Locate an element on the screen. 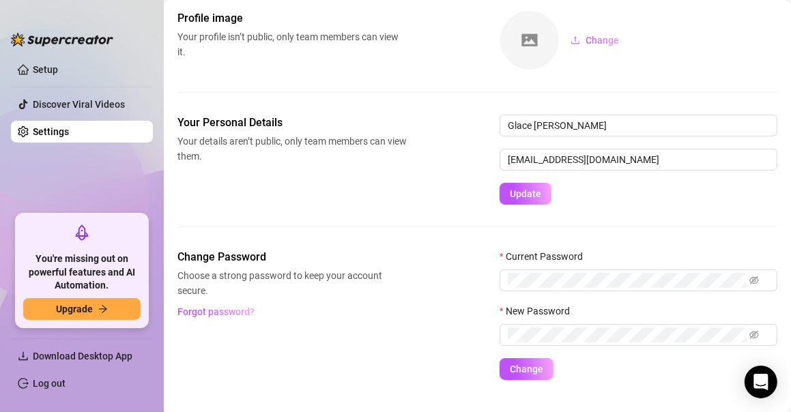  a: Discover Viral Videos is located at coordinates (79, 104).